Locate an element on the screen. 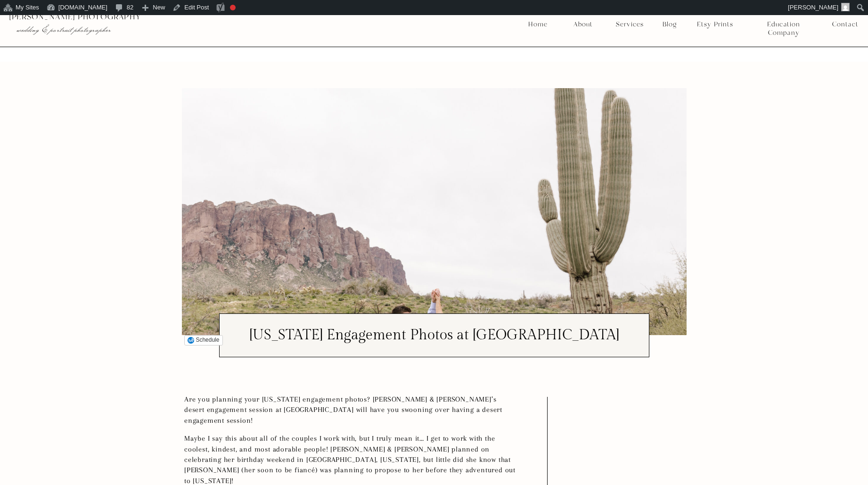  img: Guy twirling is fiance wearing a white dress in front of a tall Saguaro cactus at Lost Dutchman S... is located at coordinates (434, 212).